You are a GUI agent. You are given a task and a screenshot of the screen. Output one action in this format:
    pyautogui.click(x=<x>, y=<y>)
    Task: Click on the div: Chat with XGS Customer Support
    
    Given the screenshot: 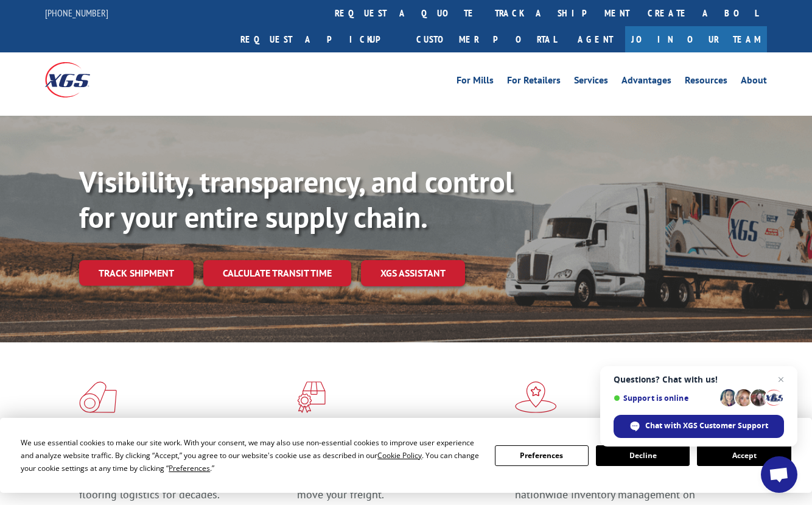 What is the action you would take?
    pyautogui.click(x=699, y=426)
    